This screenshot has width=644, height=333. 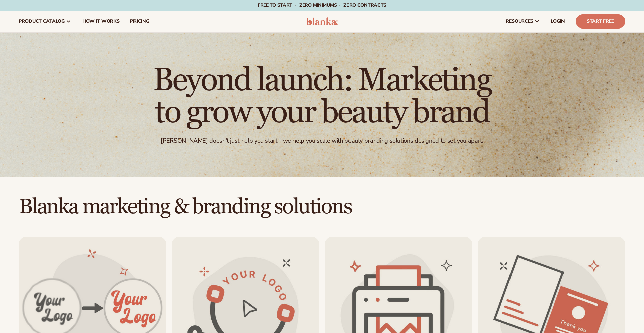 What do you see at coordinates (101, 21) in the screenshot?
I see `a: How It Works` at bounding box center [101, 21].